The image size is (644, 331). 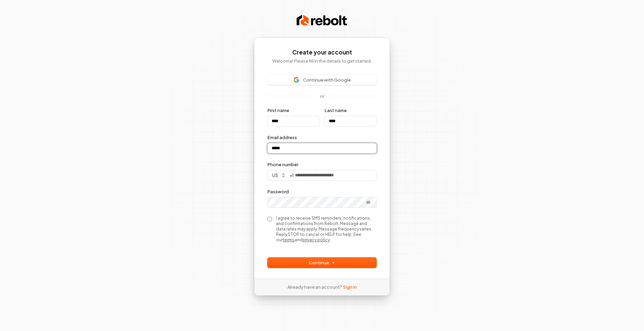 I want to click on label: Password, so click(x=278, y=191).